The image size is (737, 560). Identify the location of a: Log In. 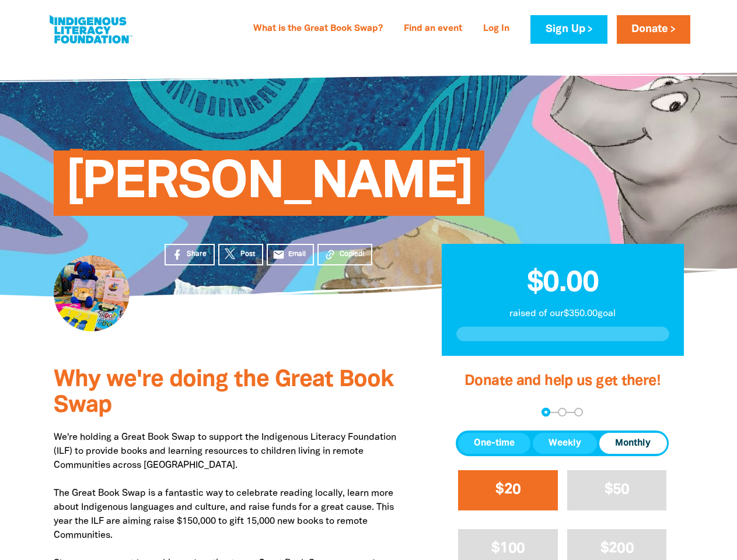
(496, 29).